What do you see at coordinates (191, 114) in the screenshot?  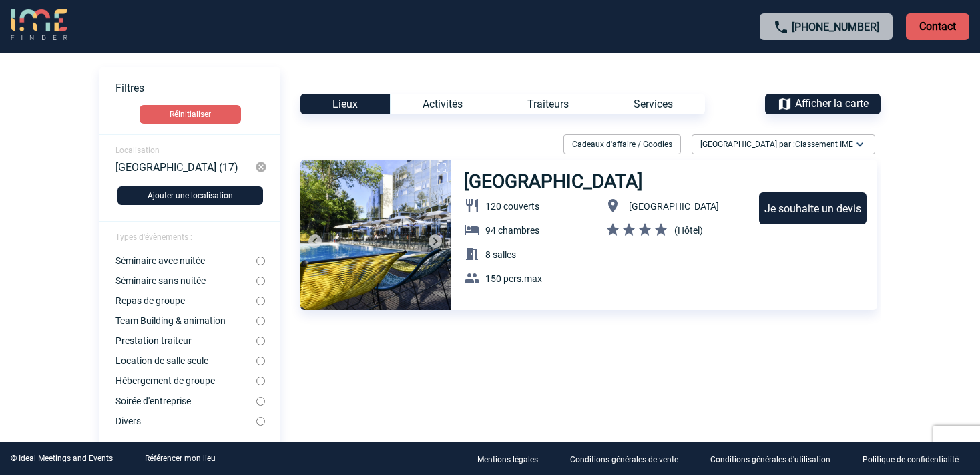 I see `button: Réinitialiser` at bounding box center [191, 114].